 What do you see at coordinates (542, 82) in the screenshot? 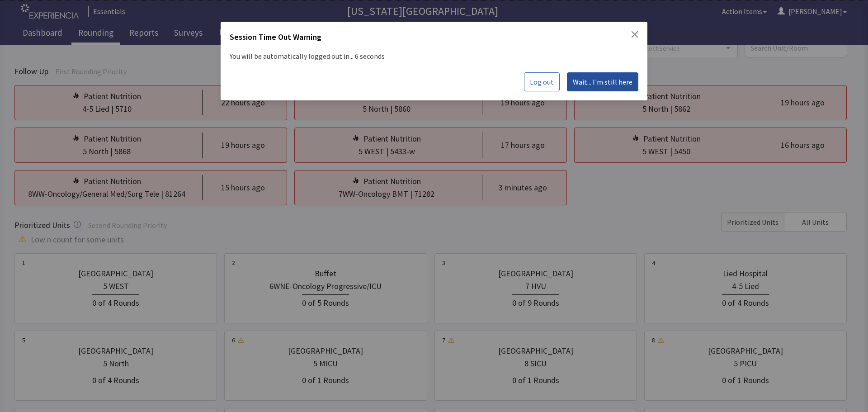
I see `button: Log out` at bounding box center [542, 82].